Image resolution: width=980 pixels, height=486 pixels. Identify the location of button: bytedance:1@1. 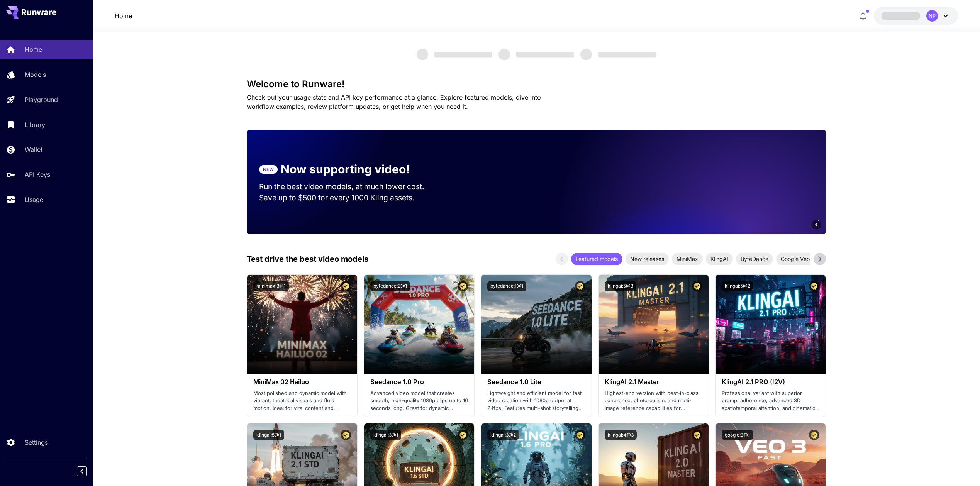
(507, 286).